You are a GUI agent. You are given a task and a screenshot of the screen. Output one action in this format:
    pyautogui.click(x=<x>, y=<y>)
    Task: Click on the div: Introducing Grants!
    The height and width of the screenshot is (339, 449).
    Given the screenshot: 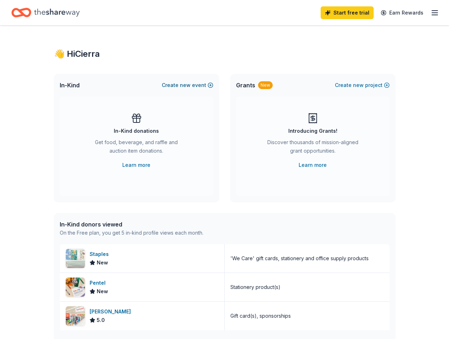 What is the action you would take?
    pyautogui.click(x=313, y=131)
    